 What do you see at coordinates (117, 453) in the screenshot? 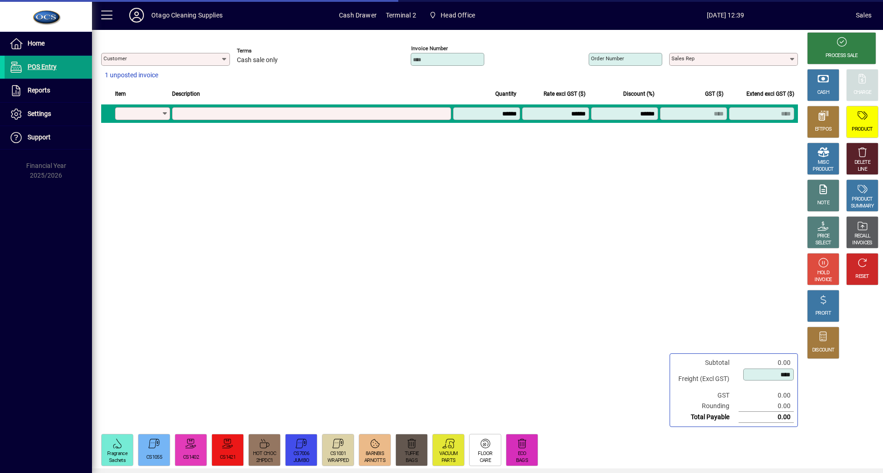
I see `div: Fragrance` at bounding box center [117, 453].